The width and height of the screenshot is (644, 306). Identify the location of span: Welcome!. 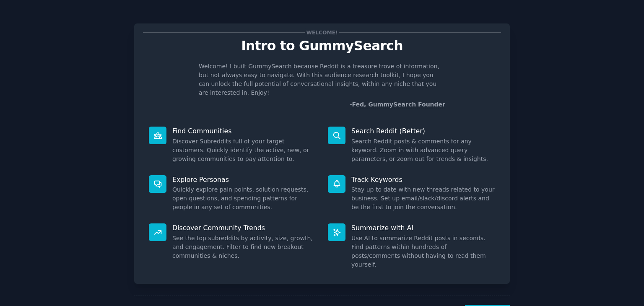
(322, 32).